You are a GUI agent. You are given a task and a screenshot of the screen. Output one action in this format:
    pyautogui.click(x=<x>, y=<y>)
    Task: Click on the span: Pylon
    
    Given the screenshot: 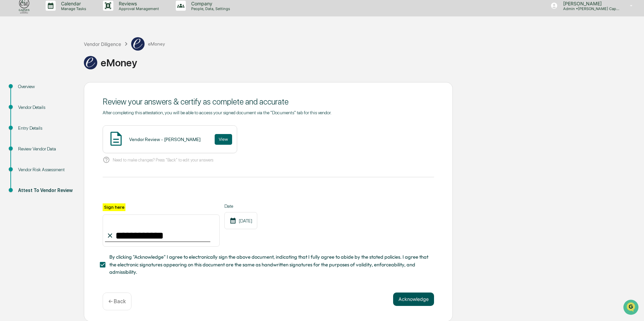 What is the action you would take?
    pyautogui.click(x=74, y=150)
    